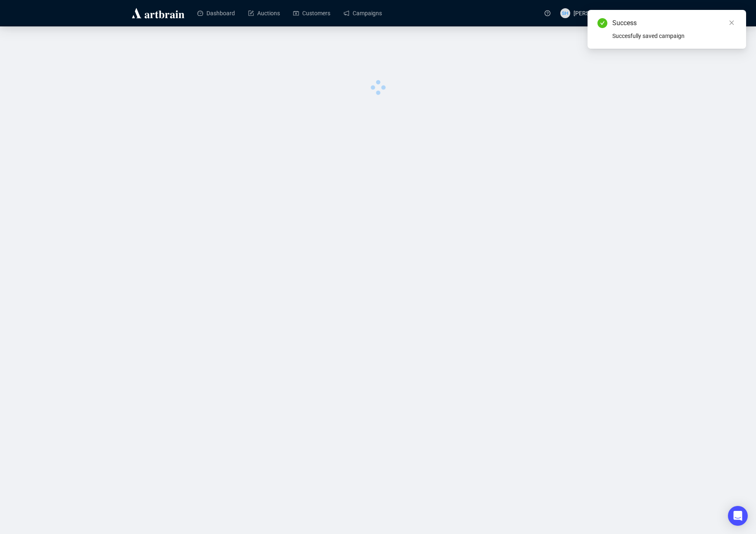 The height and width of the screenshot is (534, 756). Describe the element at coordinates (731, 23) in the screenshot. I see `span: close` at that location.